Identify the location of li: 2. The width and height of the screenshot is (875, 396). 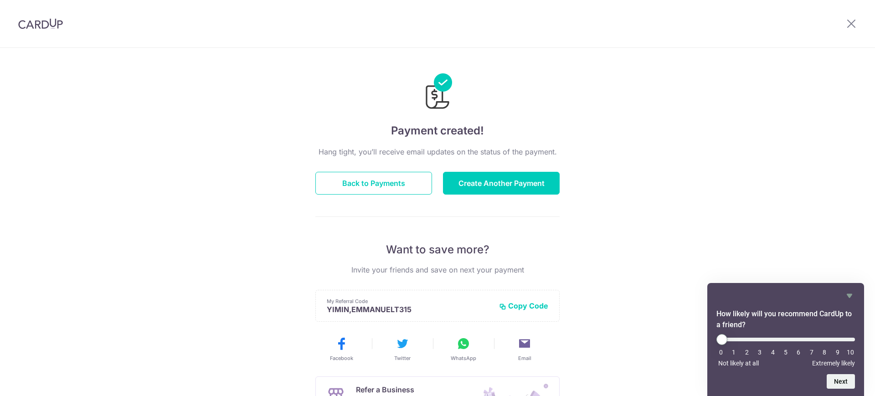
(747, 352).